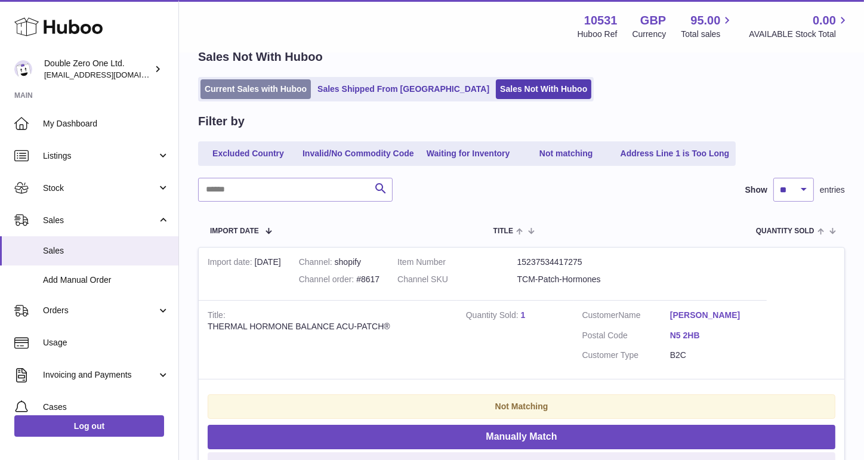 The height and width of the screenshot is (460, 864). I want to click on strong: GBP, so click(653, 20).